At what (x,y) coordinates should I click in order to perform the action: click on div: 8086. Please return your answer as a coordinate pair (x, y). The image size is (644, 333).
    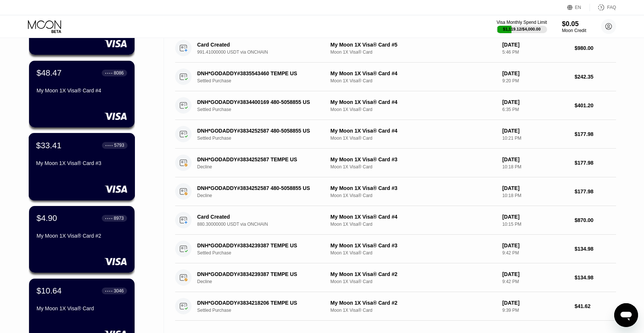
    Looking at the image, I should click on (119, 73).